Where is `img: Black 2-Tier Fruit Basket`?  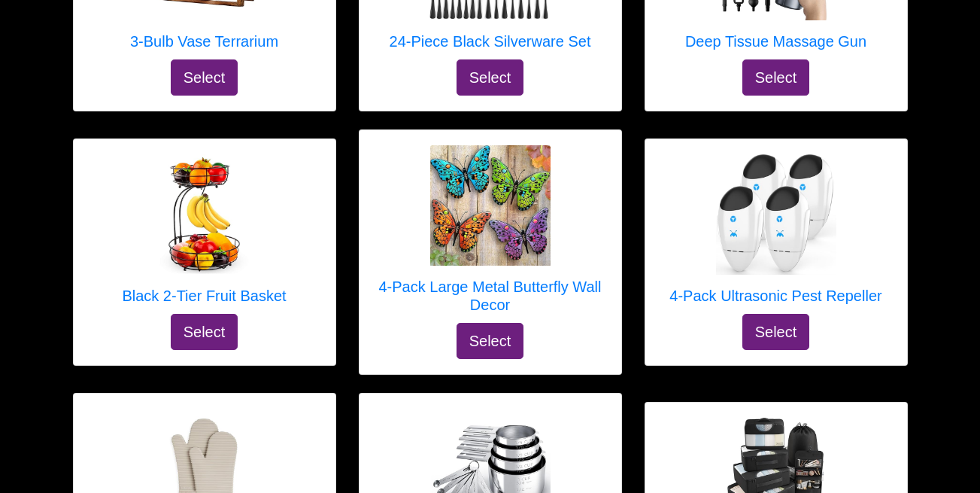
img: Black 2-Tier Fruit Basket is located at coordinates (204, 215).